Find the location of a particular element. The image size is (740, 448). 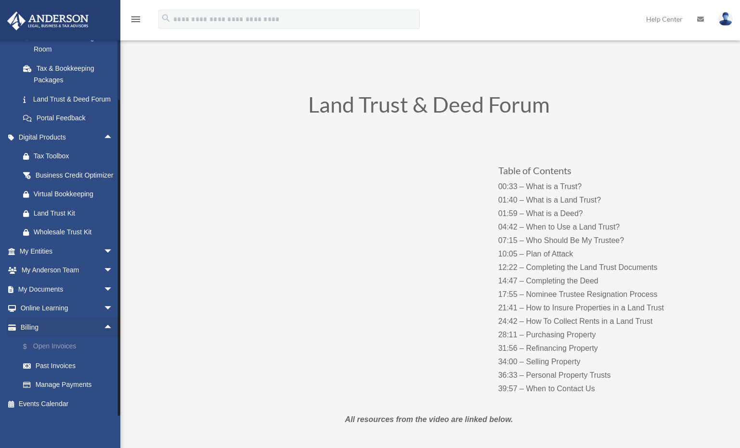

a: Online Learningarrow_drop_down is located at coordinates (67, 309).